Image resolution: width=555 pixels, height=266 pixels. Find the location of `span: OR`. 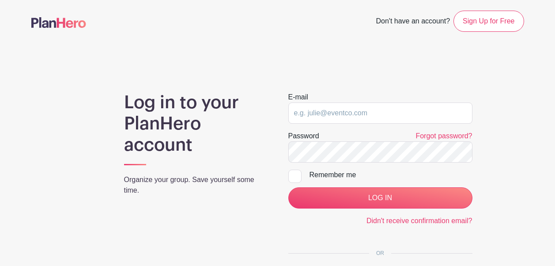

span: OR is located at coordinates (380, 253).